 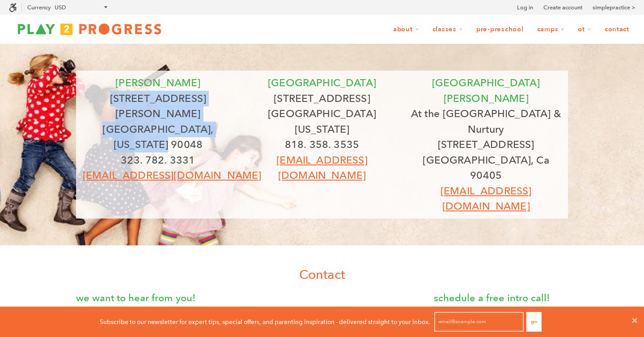 I want to click on a: Camps, so click(x=551, y=30).